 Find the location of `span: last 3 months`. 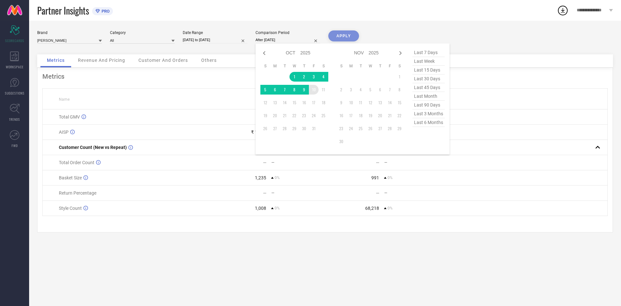

span: last 3 months is located at coordinates (429, 114).